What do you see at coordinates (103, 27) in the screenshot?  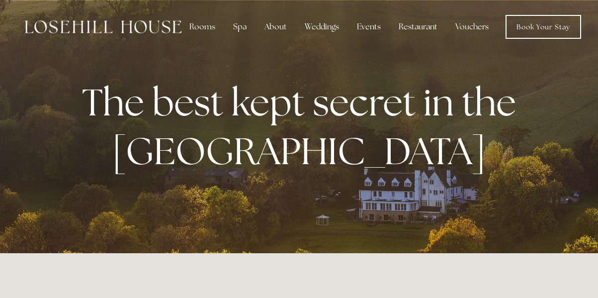 I see `img: Losehill House` at bounding box center [103, 27].